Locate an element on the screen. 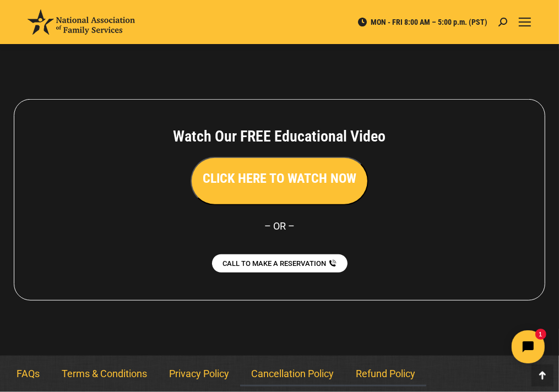 This screenshot has height=392, width=559. a: CLICK HERE TO WATCH NOW is located at coordinates (280, 179).